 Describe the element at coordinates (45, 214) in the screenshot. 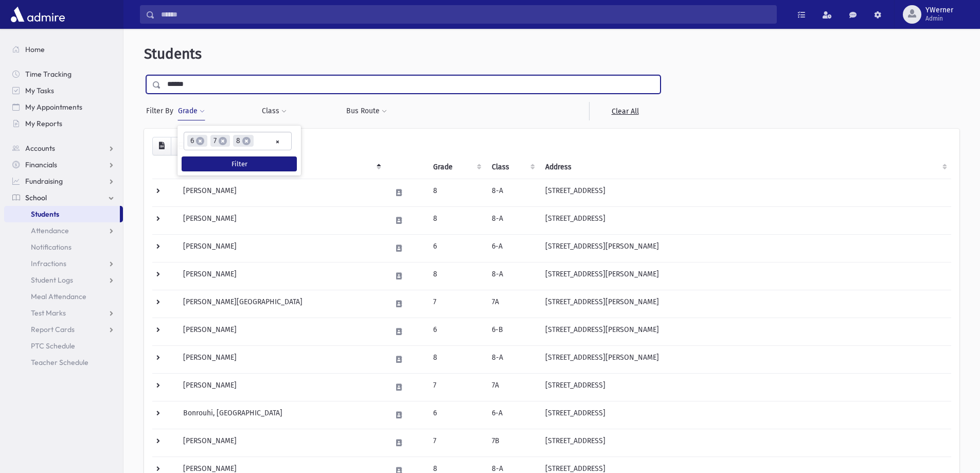

I see `span: Students` at that location.